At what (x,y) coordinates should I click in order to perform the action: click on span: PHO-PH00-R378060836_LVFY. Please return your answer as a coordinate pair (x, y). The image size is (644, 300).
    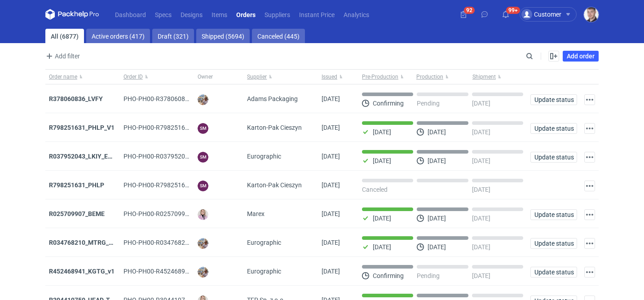
    Looking at the image, I should click on (166, 99).